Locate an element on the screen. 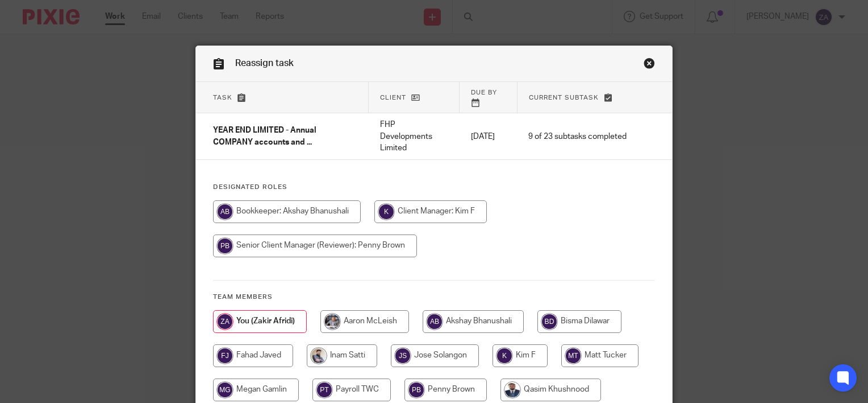 The width and height of the screenshot is (868, 403). span: Task is located at coordinates (223, 97).